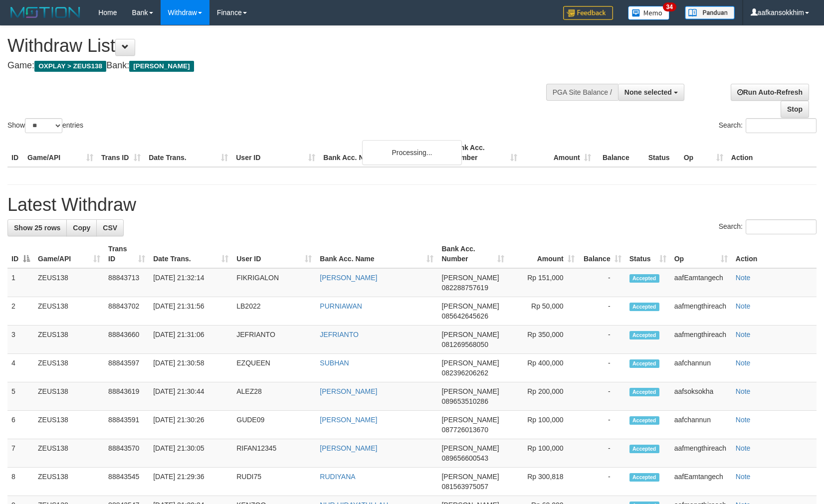 The image size is (824, 504). What do you see at coordinates (648, 92) in the screenshot?
I see `span: None selected` at bounding box center [648, 92].